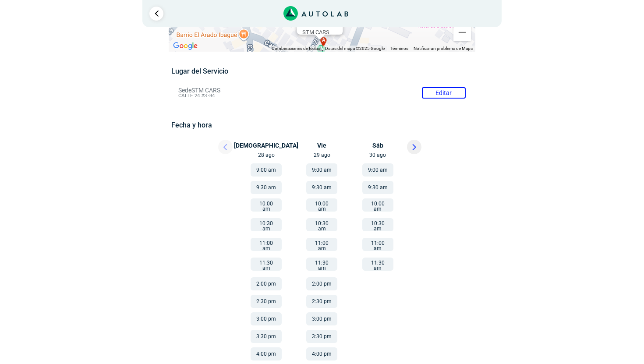 The image size is (644, 364). What do you see at coordinates (322, 36) in the screenshot?
I see `div: CALLE 24 #3 -34` at bounding box center [322, 36].